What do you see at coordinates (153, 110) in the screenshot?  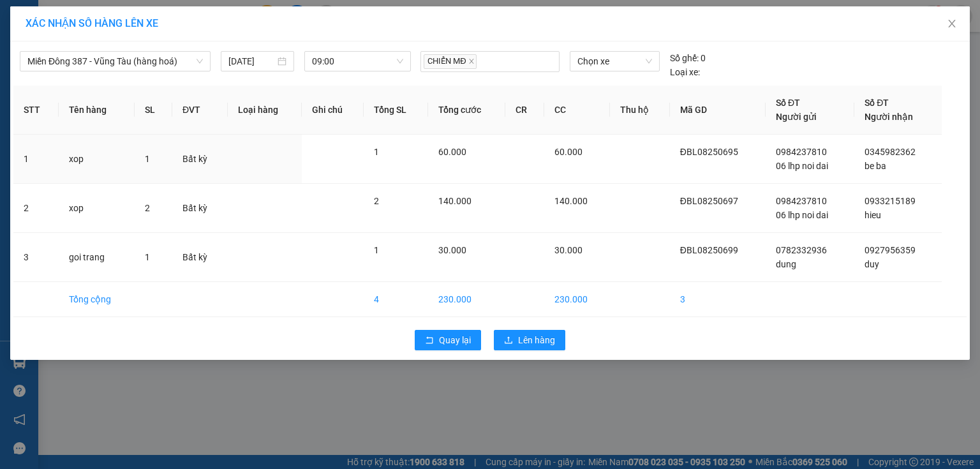 I see `th: SL` at bounding box center [153, 110].